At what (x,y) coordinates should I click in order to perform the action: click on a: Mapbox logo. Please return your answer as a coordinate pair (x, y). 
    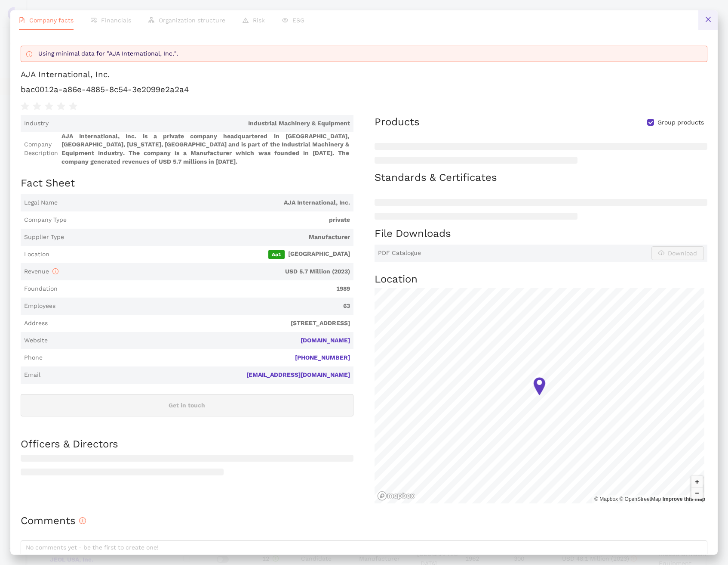
    Looking at the image, I should click on (396, 496).